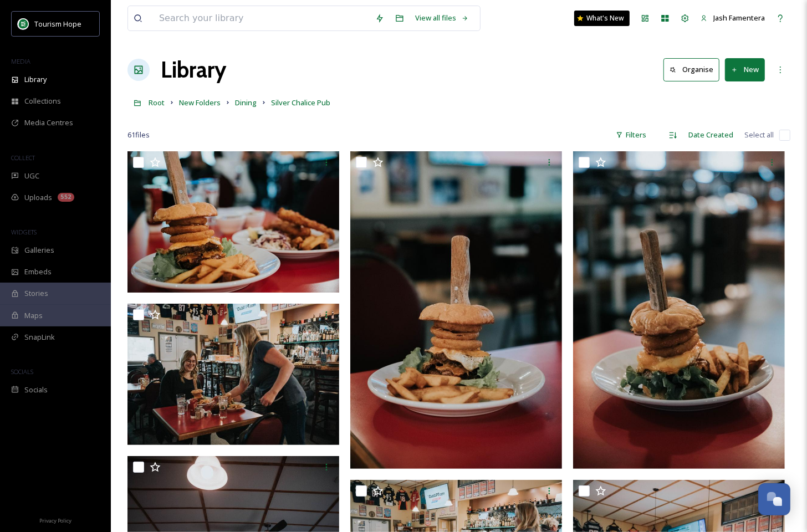 Image resolution: width=807 pixels, height=532 pixels. Describe the element at coordinates (23, 158) in the screenshot. I see `span: COLLECT` at that location.